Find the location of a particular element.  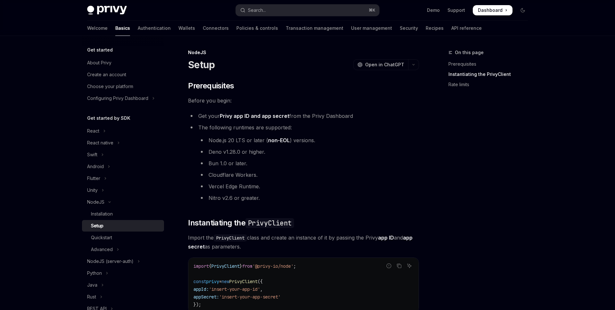

div: React is located at coordinates (93, 131).